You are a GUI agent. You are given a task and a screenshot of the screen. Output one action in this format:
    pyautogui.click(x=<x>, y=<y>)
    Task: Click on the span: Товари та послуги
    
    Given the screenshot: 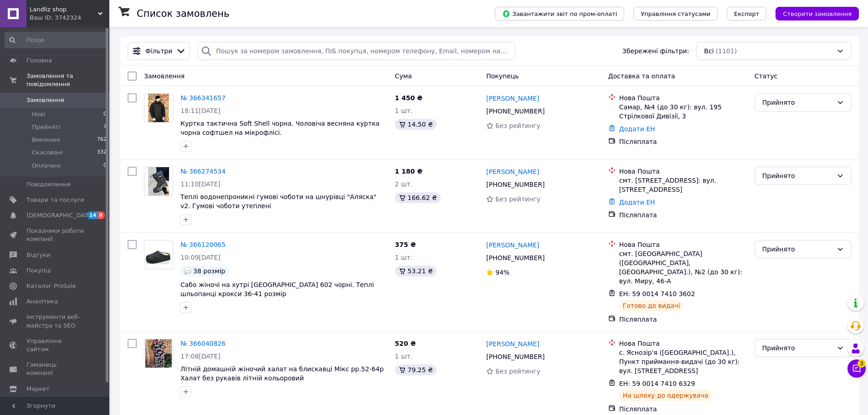 What is the action you would take?
    pyautogui.click(x=55, y=200)
    